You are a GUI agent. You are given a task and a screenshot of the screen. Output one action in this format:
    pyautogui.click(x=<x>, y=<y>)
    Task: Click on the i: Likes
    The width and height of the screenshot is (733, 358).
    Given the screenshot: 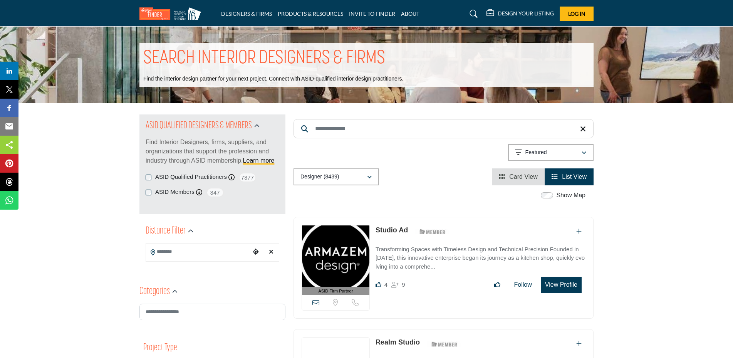 What is the action you would take?
    pyautogui.click(x=378, y=284)
    